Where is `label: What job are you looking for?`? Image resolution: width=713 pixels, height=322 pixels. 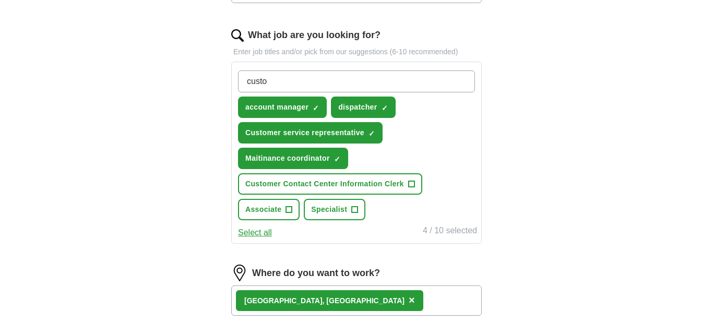 label: What job are you looking for? is located at coordinates (314, 35).